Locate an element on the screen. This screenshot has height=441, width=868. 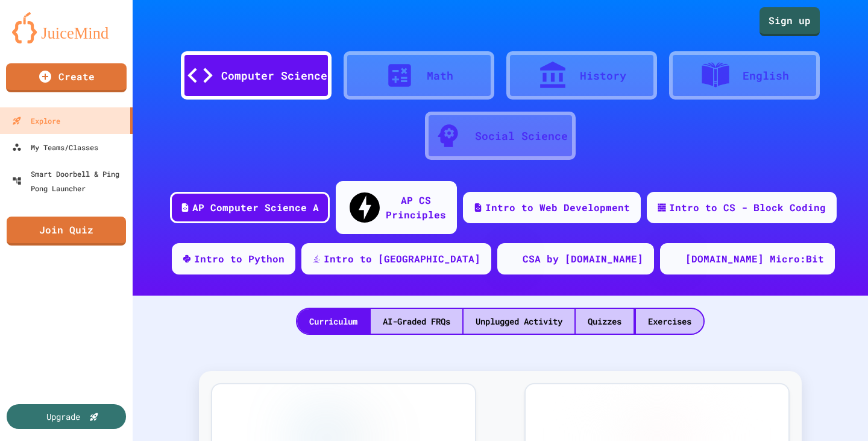
div: Intro to Python is located at coordinates (239, 259).